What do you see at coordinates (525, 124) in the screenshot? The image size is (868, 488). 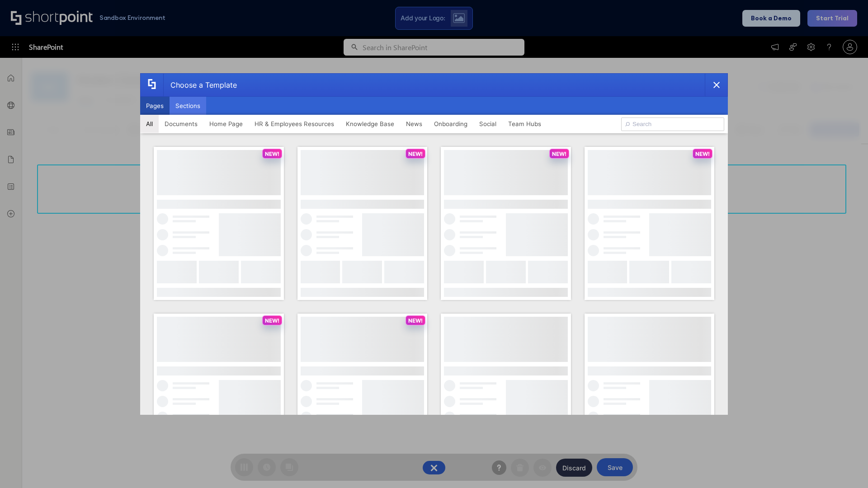 I see `button: Team Hubs` at bounding box center [525, 124].